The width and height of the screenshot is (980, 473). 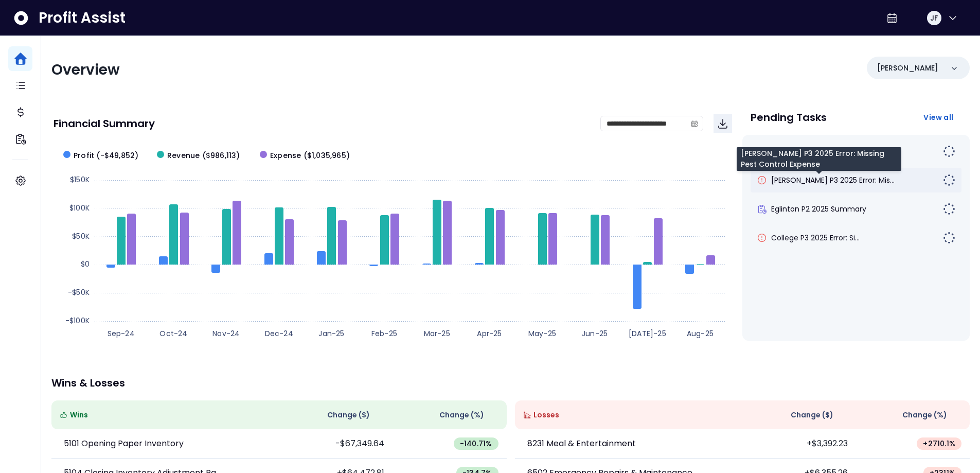 What do you see at coordinates (331, 333) in the screenshot?
I see `text: Jan-25` at bounding box center [331, 333].